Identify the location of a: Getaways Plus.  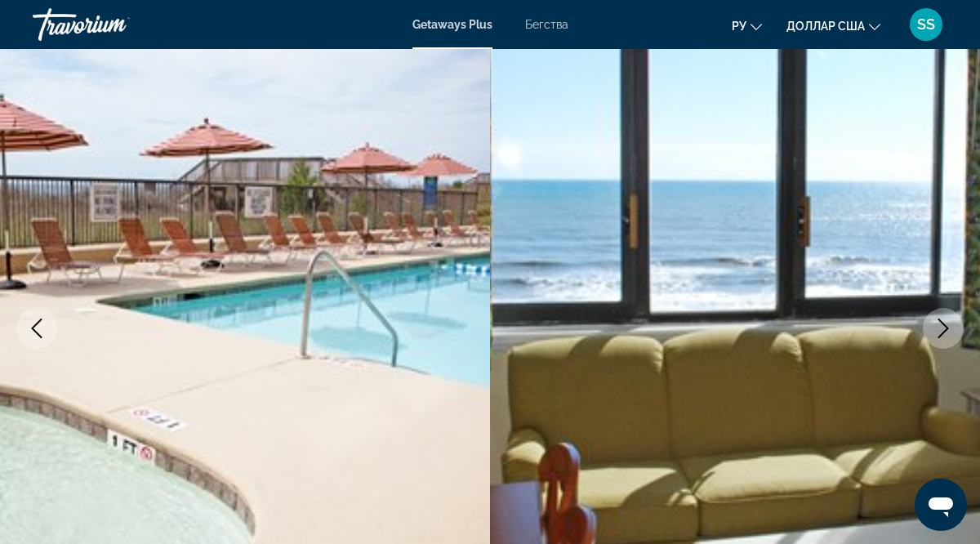
(452, 24).